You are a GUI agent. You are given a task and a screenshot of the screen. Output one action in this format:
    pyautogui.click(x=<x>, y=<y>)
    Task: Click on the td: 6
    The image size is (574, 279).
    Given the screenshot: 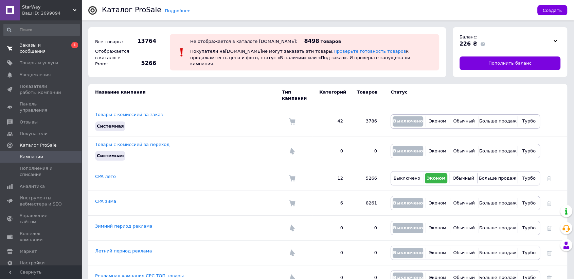 What is the action you would take?
    pyautogui.click(x=331, y=203)
    